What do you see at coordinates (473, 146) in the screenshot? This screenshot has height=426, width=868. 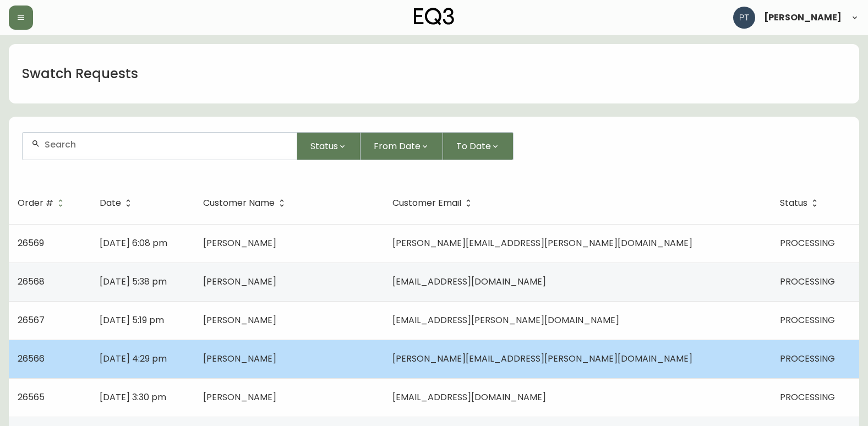 I see `span: To Date` at bounding box center [473, 146].